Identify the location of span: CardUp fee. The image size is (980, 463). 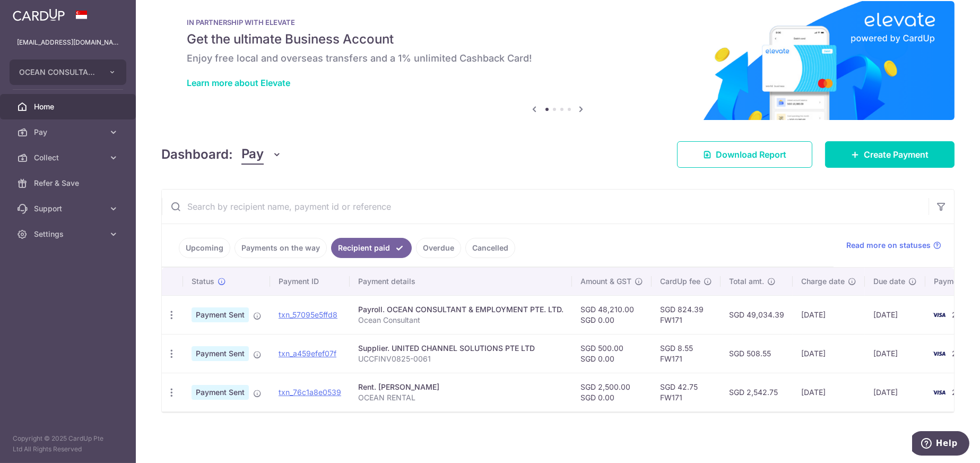
(681, 282).